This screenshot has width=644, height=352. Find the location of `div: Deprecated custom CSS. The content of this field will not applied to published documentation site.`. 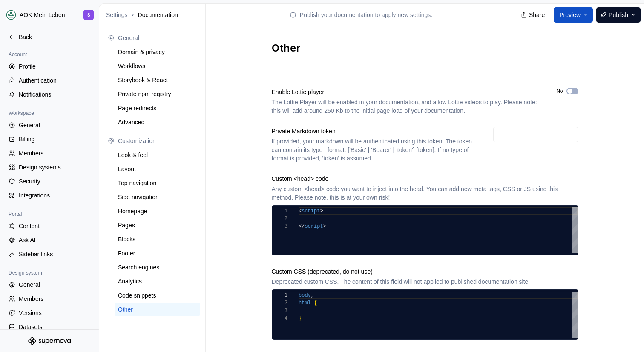

div: Deprecated custom CSS. The content of this field will not applied to published documentation site. is located at coordinates (425, 282).